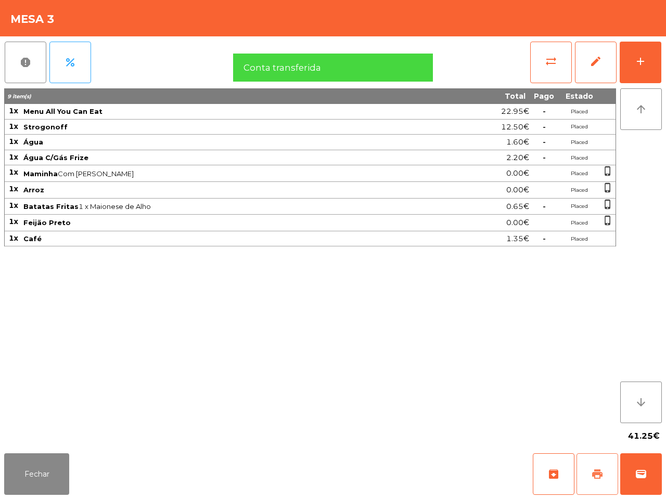 Image resolution: width=666 pixels, height=499 pixels. I want to click on span: Arroz, so click(34, 190).